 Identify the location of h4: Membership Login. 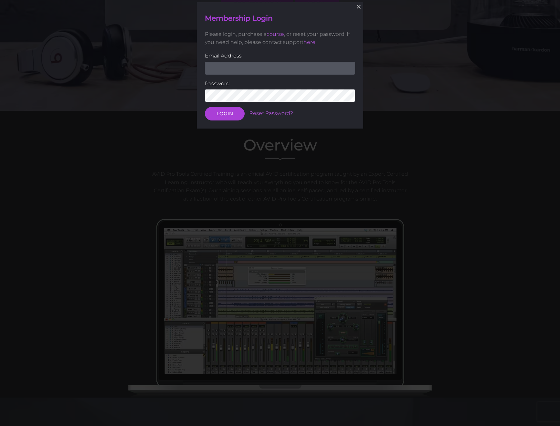
(280, 18).